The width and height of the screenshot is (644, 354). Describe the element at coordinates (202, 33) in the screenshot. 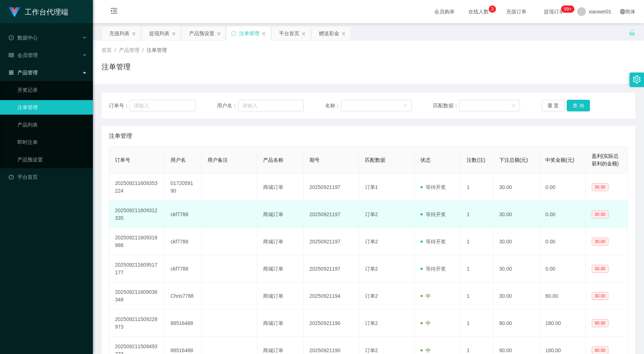

I see `div: 产品预设置` at that location.